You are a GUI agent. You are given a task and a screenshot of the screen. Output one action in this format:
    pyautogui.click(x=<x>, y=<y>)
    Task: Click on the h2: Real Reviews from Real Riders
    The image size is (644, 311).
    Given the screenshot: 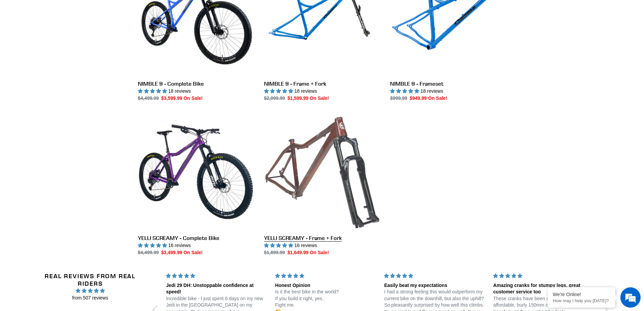 What is the action you would take?
    pyautogui.click(x=90, y=279)
    